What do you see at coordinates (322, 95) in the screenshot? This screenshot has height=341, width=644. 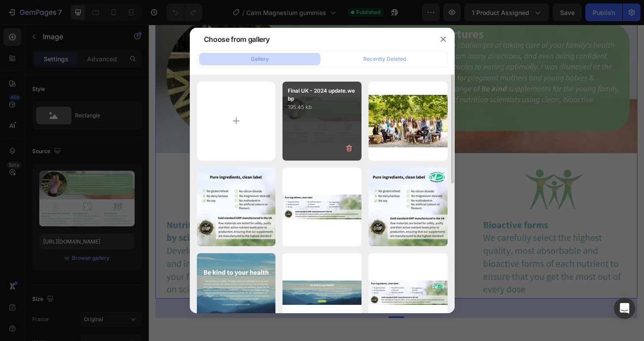 I see `p: Final UK - 2024 update.webp` at bounding box center [322, 95].